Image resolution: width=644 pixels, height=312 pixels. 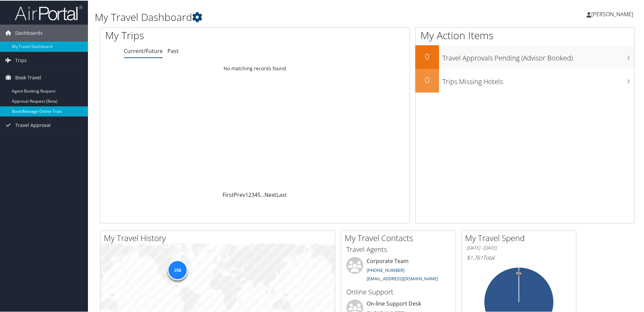 I want to click on a: 0Trips Missing Hotels, so click(x=525, y=80).